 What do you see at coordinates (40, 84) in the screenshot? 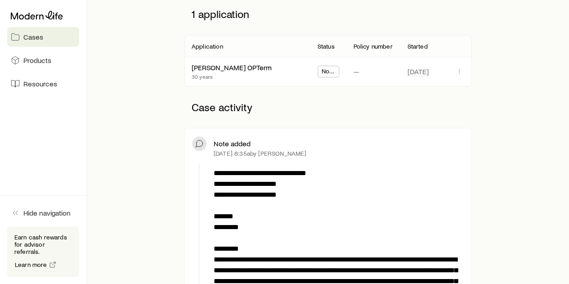
I see `span: Resources` at bounding box center [40, 84].